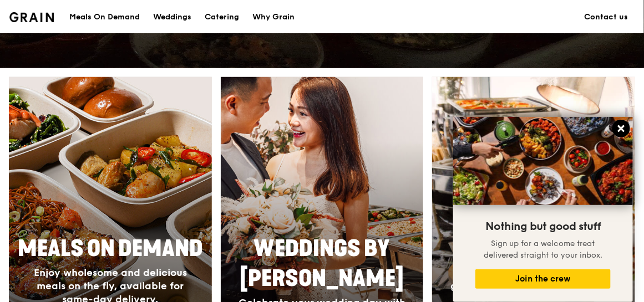 The image size is (644, 302). What do you see at coordinates (543, 249) in the screenshot?
I see `span: Sign up for a welcome treat delivered straight to your inbox.` at bounding box center [543, 249].